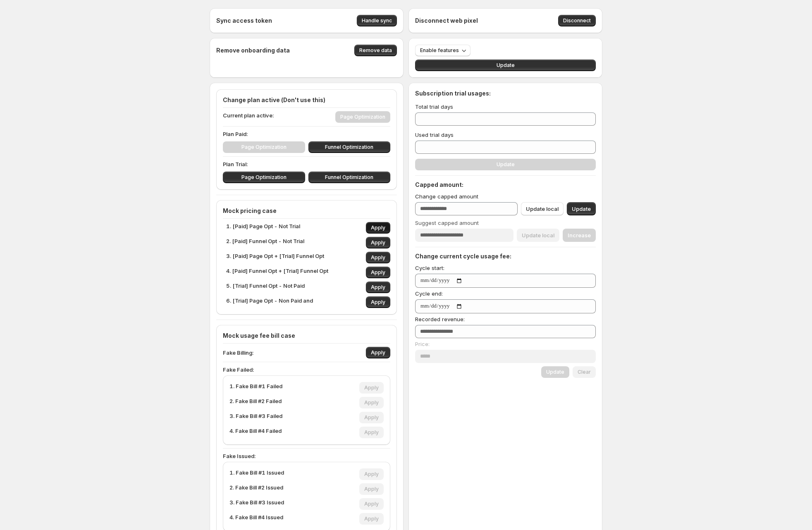  I want to click on h4: Mock pricing case, so click(307, 211).